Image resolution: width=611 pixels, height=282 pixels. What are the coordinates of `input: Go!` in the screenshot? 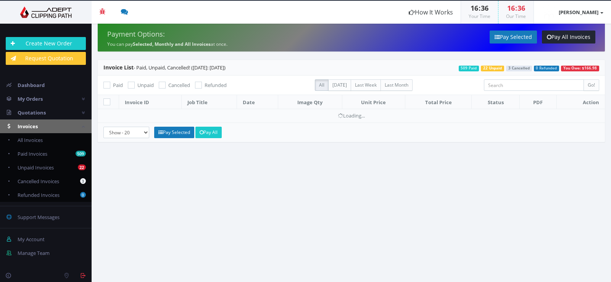 It's located at (591, 85).